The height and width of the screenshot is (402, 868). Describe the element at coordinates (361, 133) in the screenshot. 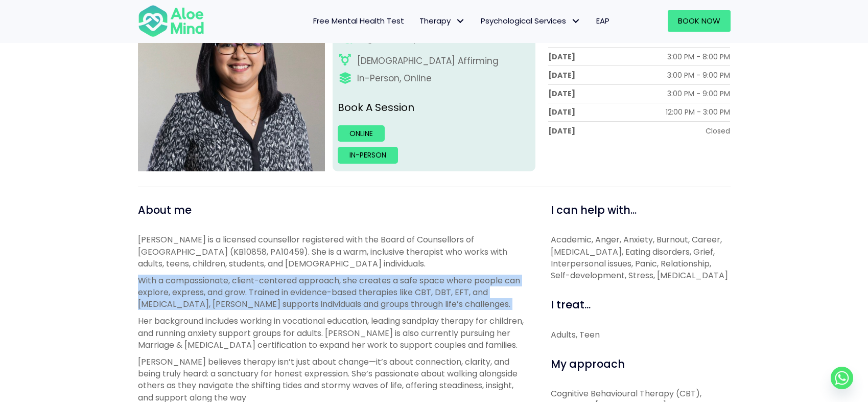

I see `a: Online` at that location.